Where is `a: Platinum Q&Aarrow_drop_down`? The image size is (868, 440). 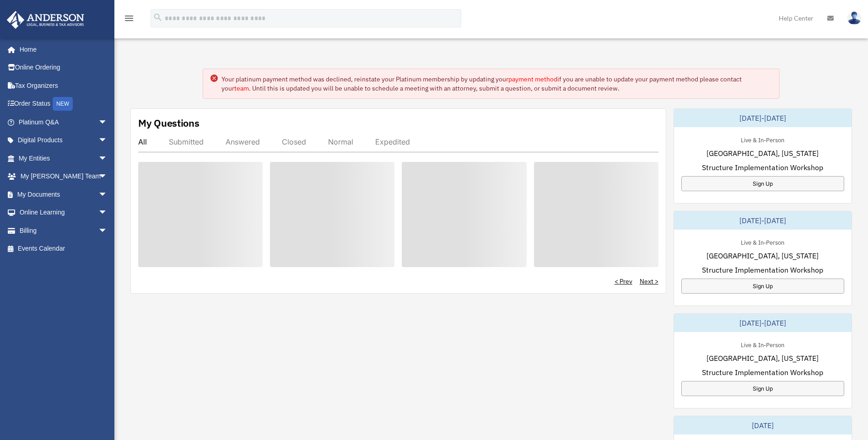 a: Platinum Q&Aarrow_drop_down is located at coordinates (63, 122).